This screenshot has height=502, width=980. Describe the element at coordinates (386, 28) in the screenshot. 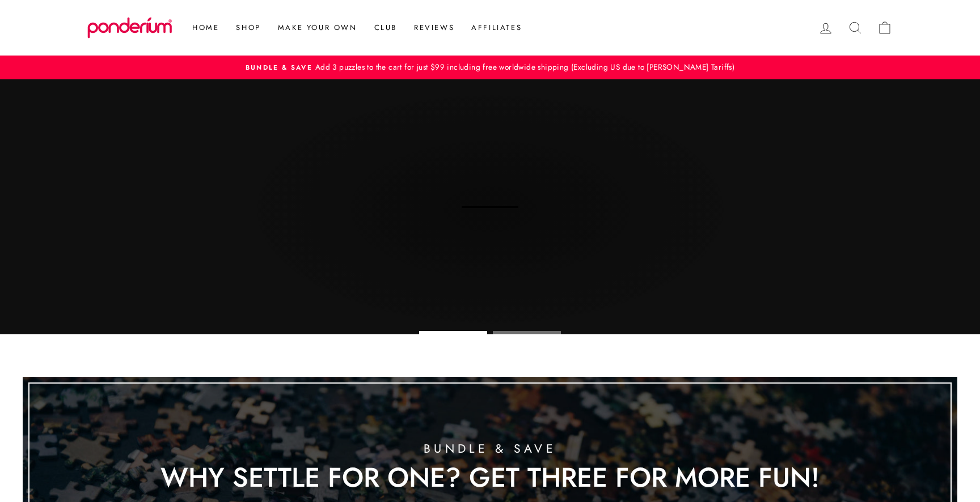

I see `a: Club` at that location.